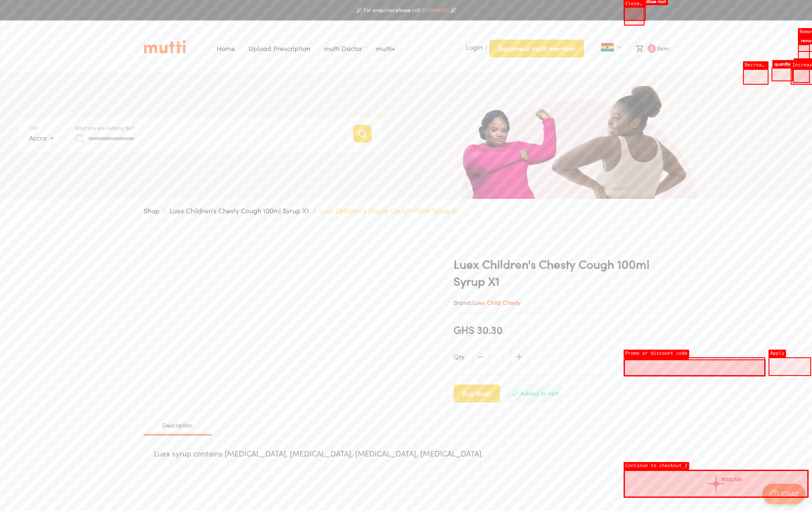 This screenshot has height=511, width=812. I want to click on a: Shop, so click(152, 211).